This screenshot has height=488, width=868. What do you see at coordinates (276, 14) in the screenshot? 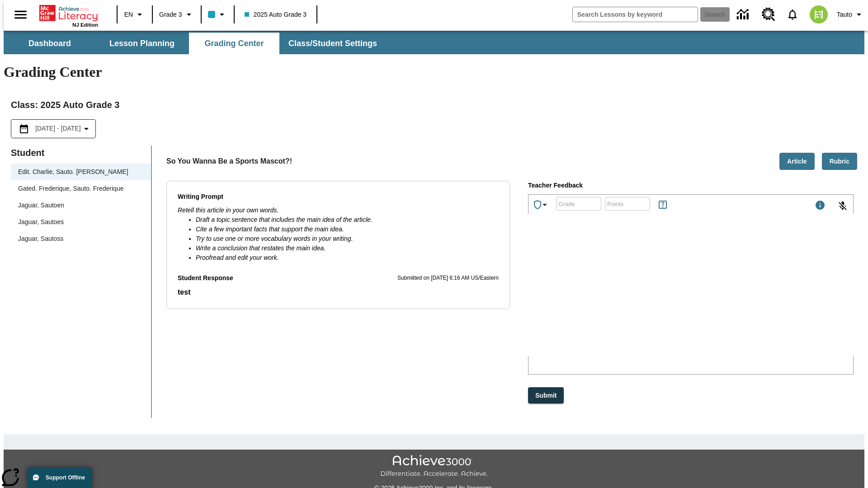
I see `span: 2025 Auto Grade 3` at bounding box center [276, 14].